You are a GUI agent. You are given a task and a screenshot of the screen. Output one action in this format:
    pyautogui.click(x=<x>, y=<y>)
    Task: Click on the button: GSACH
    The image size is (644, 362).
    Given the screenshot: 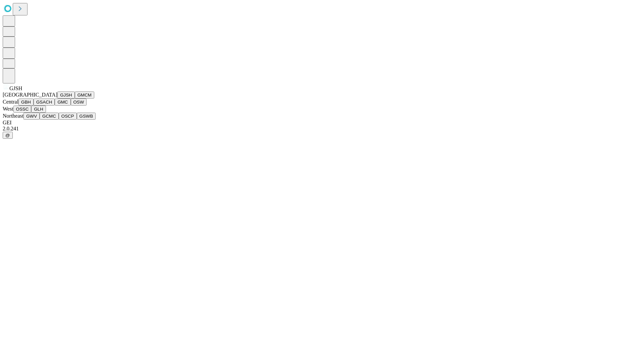 What is the action you would take?
    pyautogui.click(x=44, y=102)
    